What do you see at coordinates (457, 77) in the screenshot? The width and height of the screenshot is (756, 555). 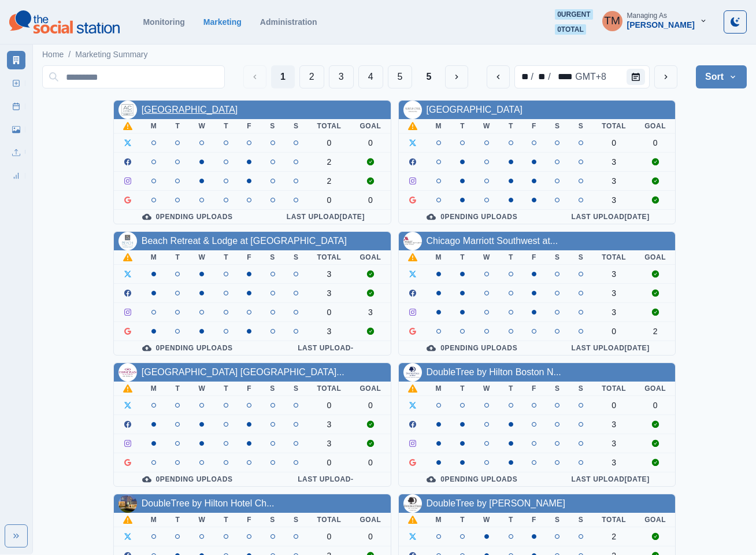 I see `button: Next Media` at bounding box center [457, 77].